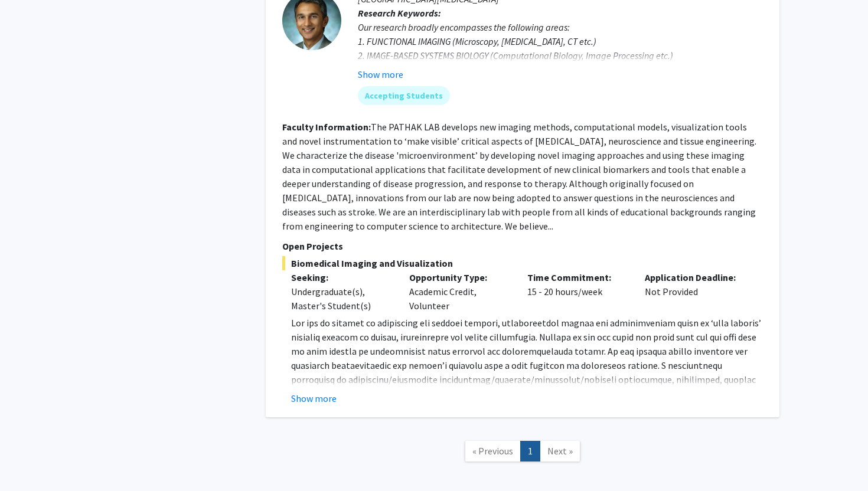 The width and height of the screenshot is (868, 491). What do you see at coordinates (519, 176) in the screenshot?
I see `fg-read-more: The PATHAK LAB develops new imaging methods, computational models, visualization tools and novel ...` at bounding box center [519, 176].